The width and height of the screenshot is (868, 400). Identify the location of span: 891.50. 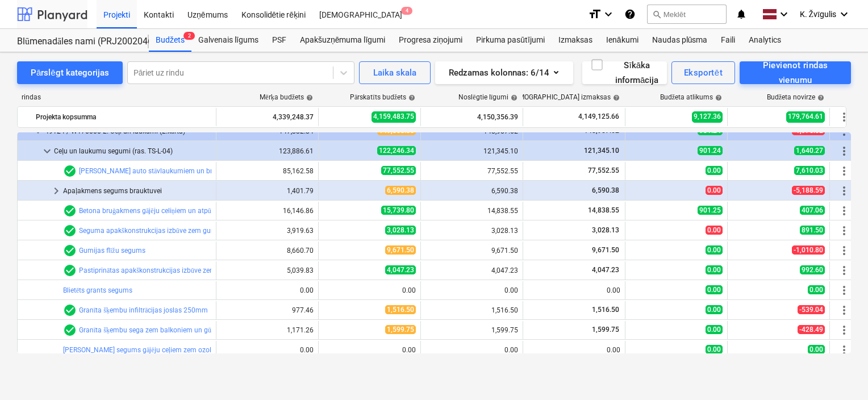
(812, 231).